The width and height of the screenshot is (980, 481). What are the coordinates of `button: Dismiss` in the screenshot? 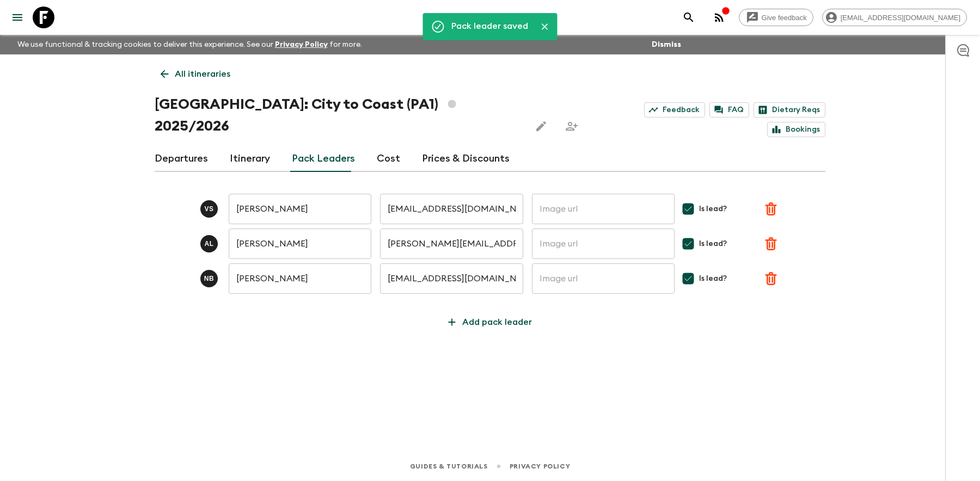 It's located at (666, 45).